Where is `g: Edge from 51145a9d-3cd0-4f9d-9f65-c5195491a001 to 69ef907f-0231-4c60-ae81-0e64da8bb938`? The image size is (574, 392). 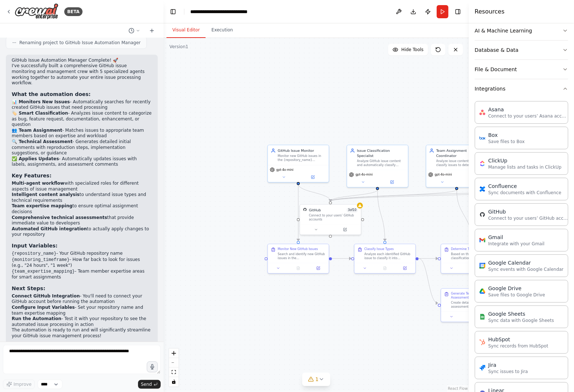
g: Edge from 51145a9d-3cd0-4f9d-9f65-c5195491a001 to 69ef907f-0231-4c60-ae81-0e64da8bb938 is located at coordinates (464, 215).